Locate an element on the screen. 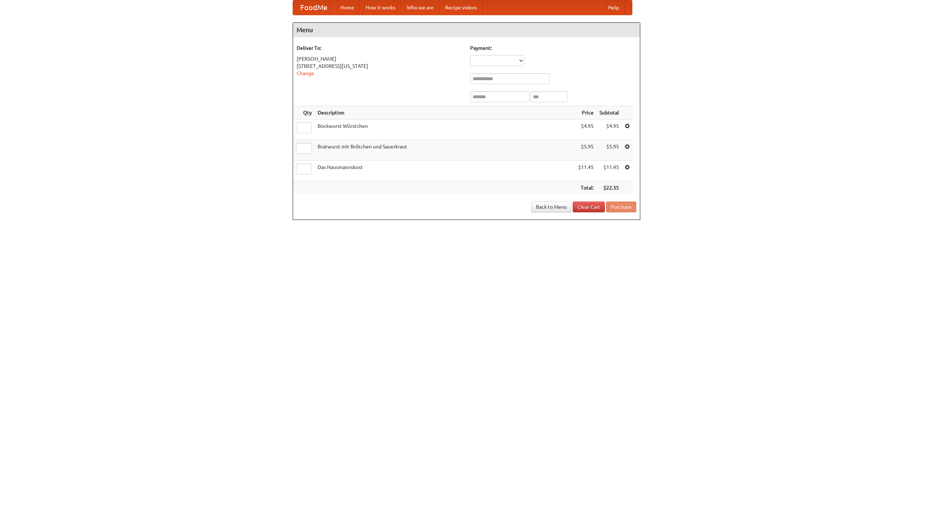  th: Total: is located at coordinates (586, 188).